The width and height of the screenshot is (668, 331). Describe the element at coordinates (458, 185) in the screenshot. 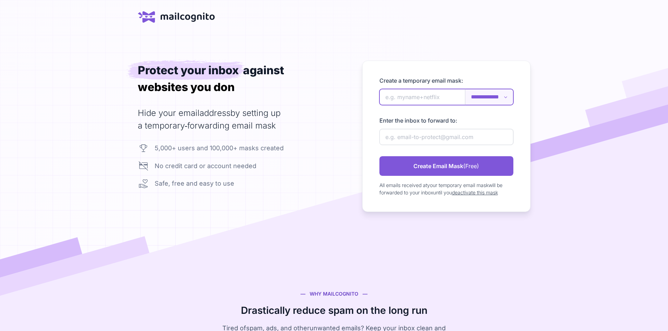

I see `span: your temporary email mask` at that location.